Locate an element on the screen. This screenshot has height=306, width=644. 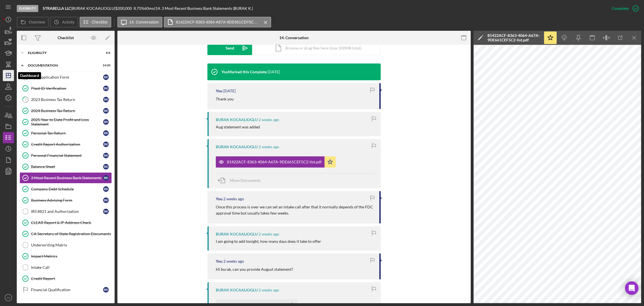
time: 2025-09-05 20:29 is located at coordinates (234, 199).